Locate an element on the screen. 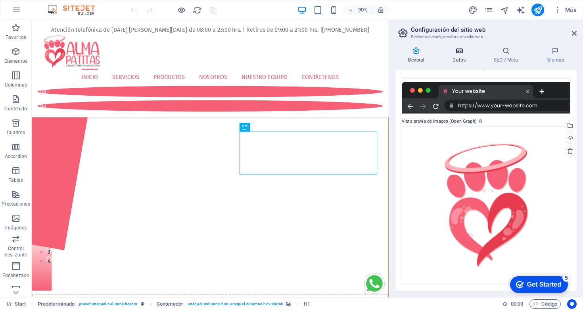  span: Código is located at coordinates (545, 304).